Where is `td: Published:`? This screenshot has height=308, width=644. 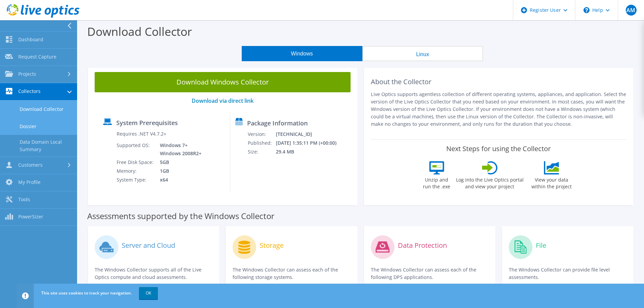
td: Published: is located at coordinates (261, 143).